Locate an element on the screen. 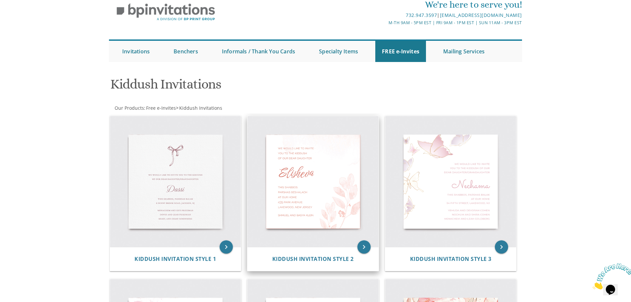 The width and height of the screenshot is (631, 302). a: Kiddush Invitation Style 1 is located at coordinates (175, 259).